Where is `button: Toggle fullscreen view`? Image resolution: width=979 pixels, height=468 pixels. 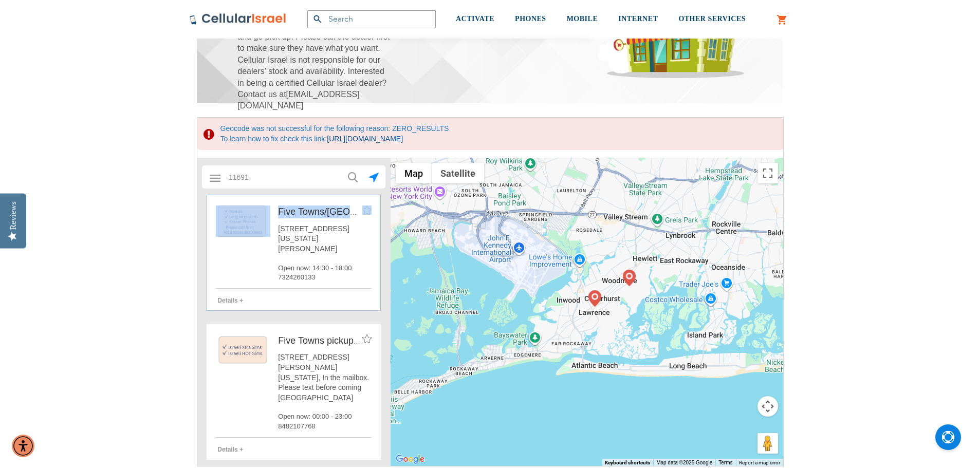
button: Toggle fullscreen view is located at coordinates (768, 173).